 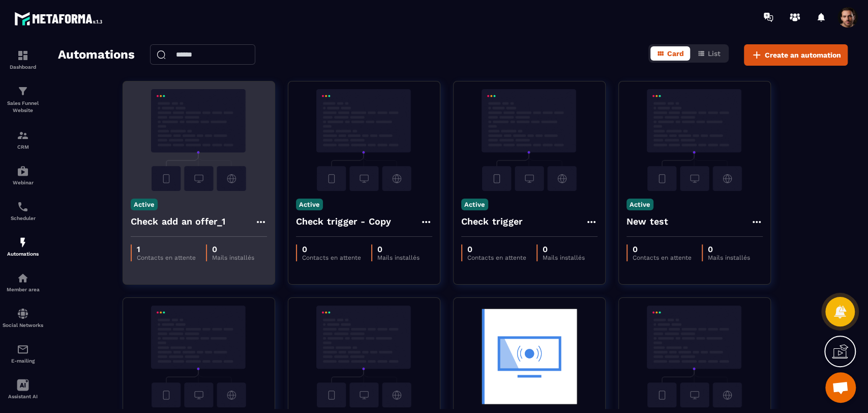 I want to click on p: Member area, so click(x=23, y=289).